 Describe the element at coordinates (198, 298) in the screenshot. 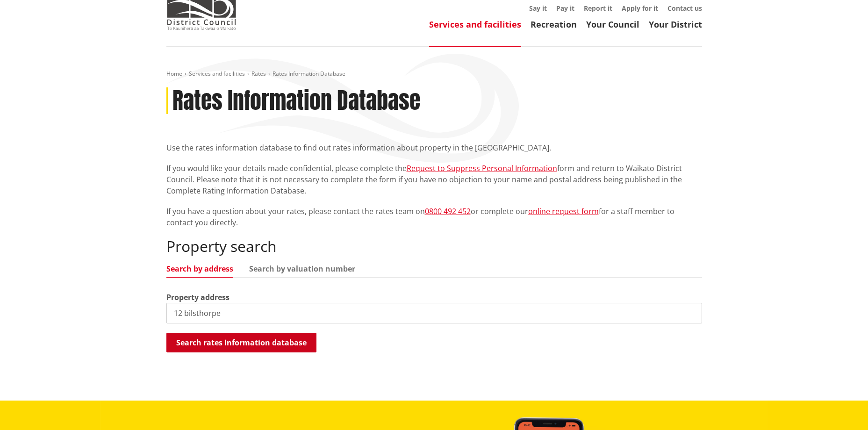

I see `label: Property address` at that location.